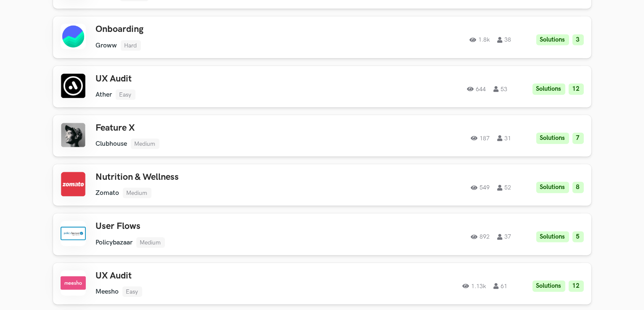 The width and height of the screenshot is (644, 310). Describe the element at coordinates (322, 87) in the screenshot. I see `a: UX Audit Ather Easy 644 53 Solutions 12` at that location.